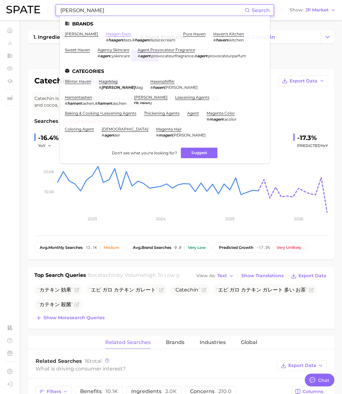 This screenshot has height=394, width=342. I want to click on a: magenta color, so click(221, 113).